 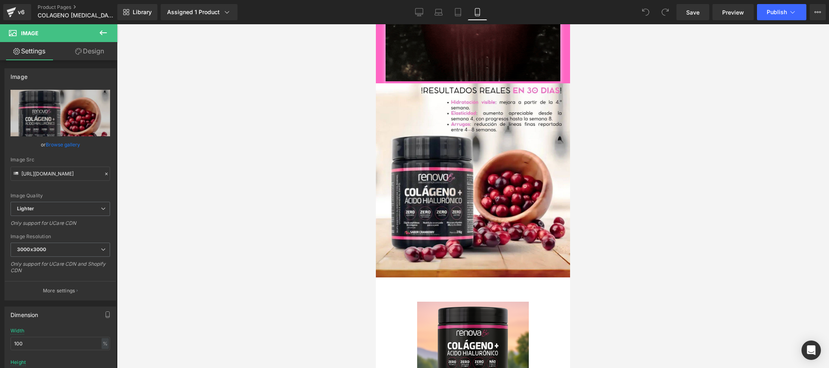 What do you see at coordinates (782, 12) in the screenshot?
I see `button: Publish` at bounding box center [782, 12].